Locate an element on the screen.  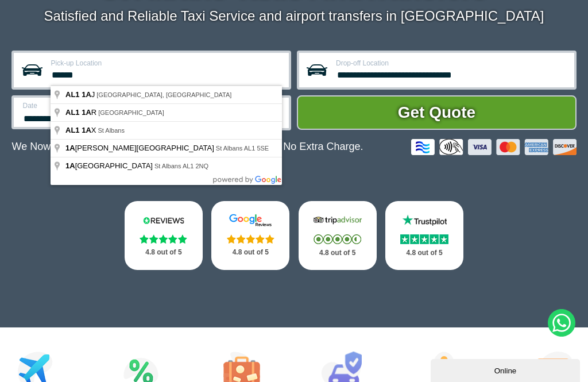
img: Tripadvisor is located at coordinates (338, 220).